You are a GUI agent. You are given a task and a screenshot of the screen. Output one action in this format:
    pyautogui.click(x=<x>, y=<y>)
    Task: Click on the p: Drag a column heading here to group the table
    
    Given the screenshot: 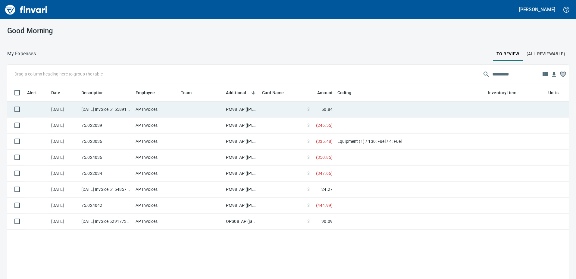 What is the action you would take?
    pyautogui.click(x=58, y=74)
    